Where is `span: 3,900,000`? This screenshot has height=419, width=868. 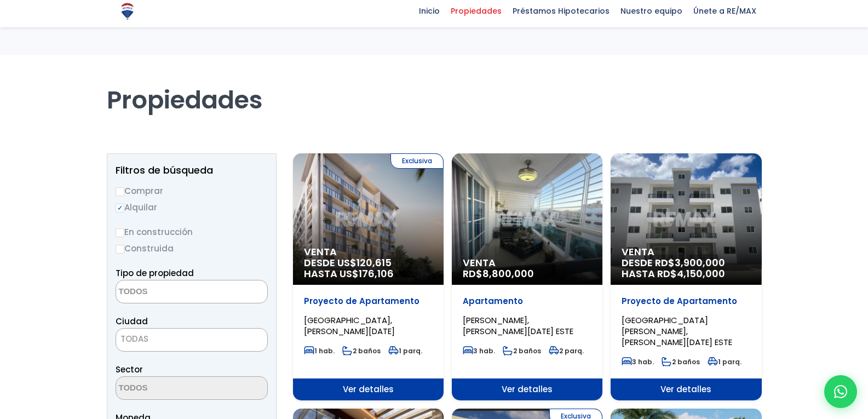 span: 3,900,000 is located at coordinates (700, 262).